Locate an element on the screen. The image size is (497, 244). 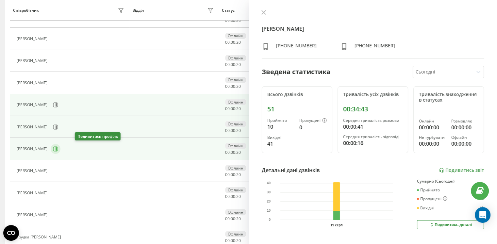
text: 10 is located at coordinates (269, 210).